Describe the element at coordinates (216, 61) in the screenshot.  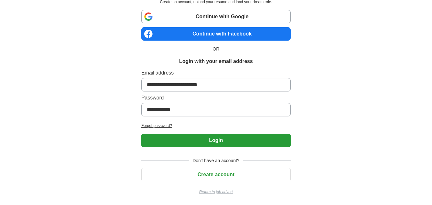
I see `h1: Login with your email address` at that location.